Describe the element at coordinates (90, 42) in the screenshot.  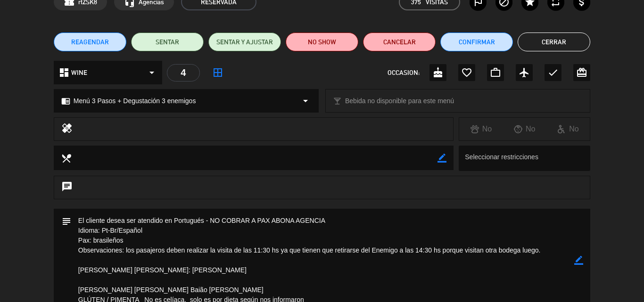
I see `button: REAGENDAR` at that location.